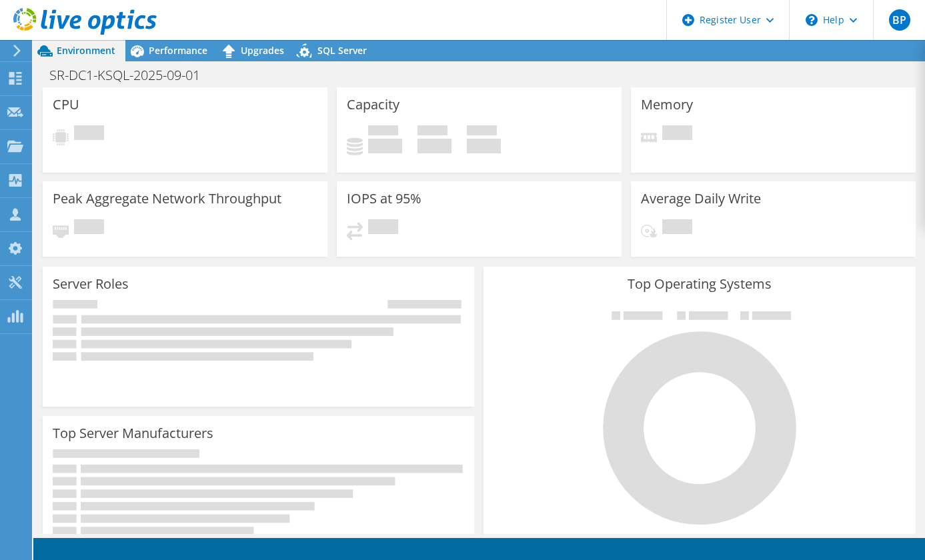 Image resolution: width=925 pixels, height=560 pixels. I want to click on span: Free, so click(432, 132).